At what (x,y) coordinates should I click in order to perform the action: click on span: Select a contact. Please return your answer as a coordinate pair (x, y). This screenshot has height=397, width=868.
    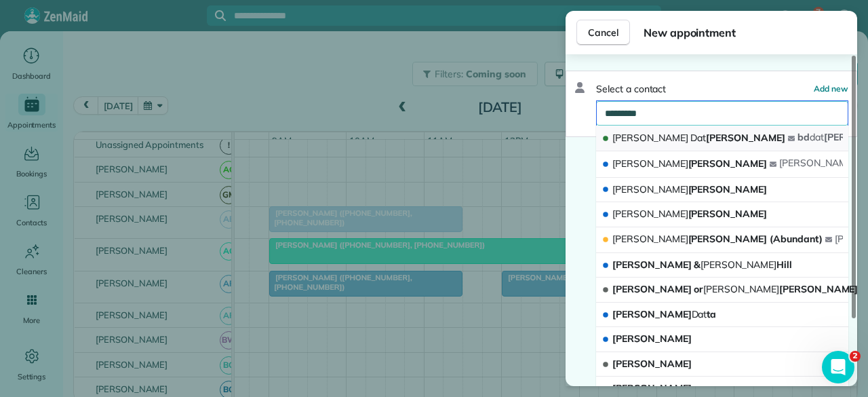
    Looking at the image, I should click on (631, 89).